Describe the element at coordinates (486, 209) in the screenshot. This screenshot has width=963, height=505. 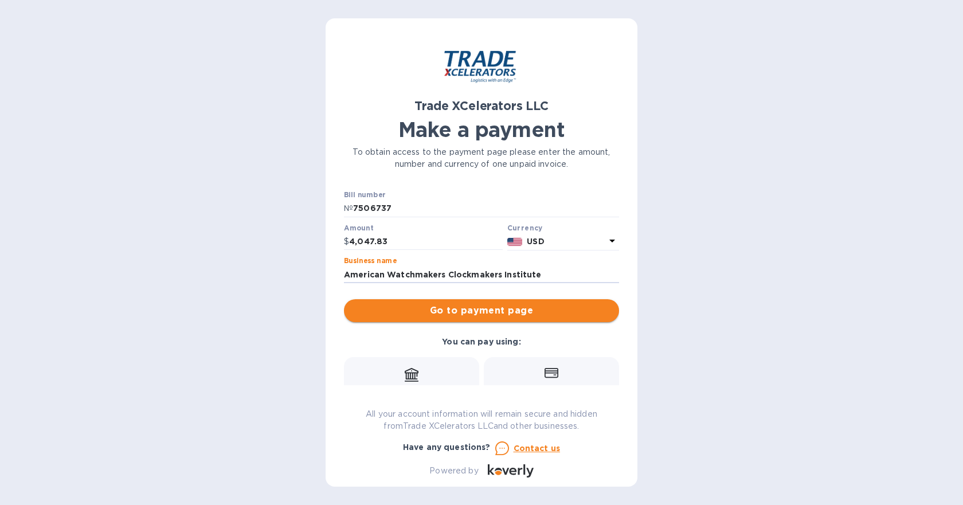
I see `input: Enter bill number` at that location.